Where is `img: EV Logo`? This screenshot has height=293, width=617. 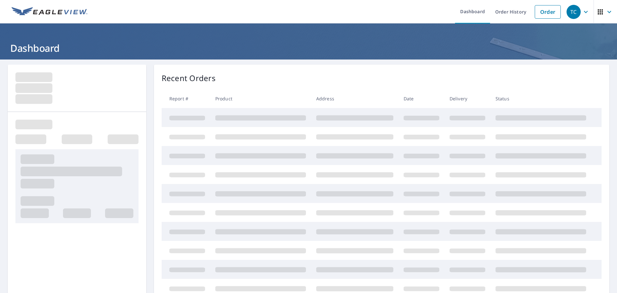 img: EV Logo is located at coordinates (49, 12).